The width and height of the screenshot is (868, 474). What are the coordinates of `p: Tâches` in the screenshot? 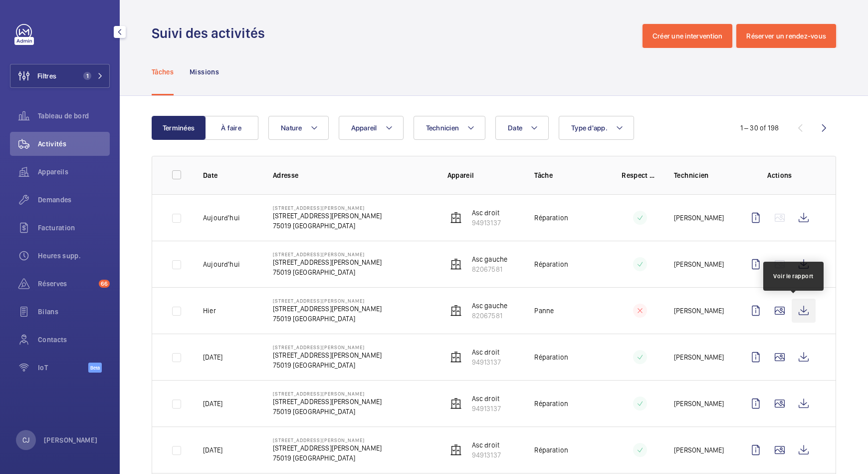 It's located at (163, 72).